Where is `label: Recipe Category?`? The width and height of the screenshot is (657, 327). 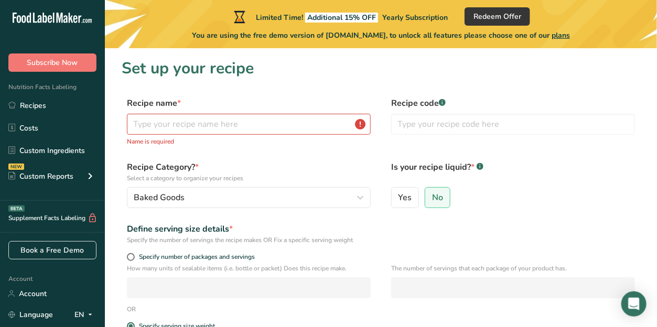
label: Recipe Category? is located at coordinates (248, 172).